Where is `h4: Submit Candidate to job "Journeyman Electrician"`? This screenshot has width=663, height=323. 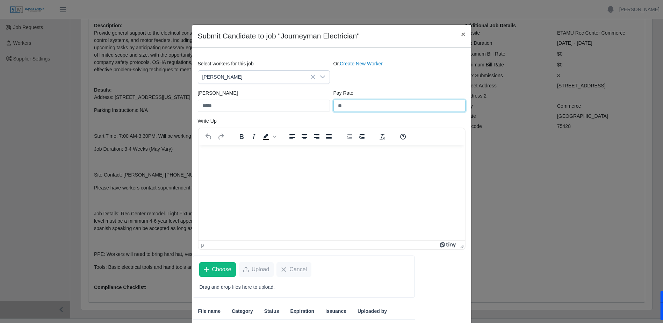
h4: Submit Candidate to job "Journeyman Electrician" is located at coordinates (278, 36).